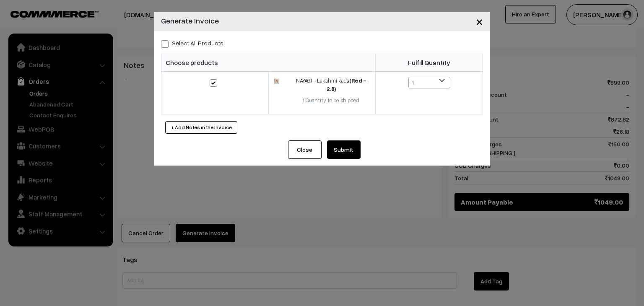  Describe the element at coordinates (190, 21) in the screenshot. I see `h4: Generate Invoice` at that location.